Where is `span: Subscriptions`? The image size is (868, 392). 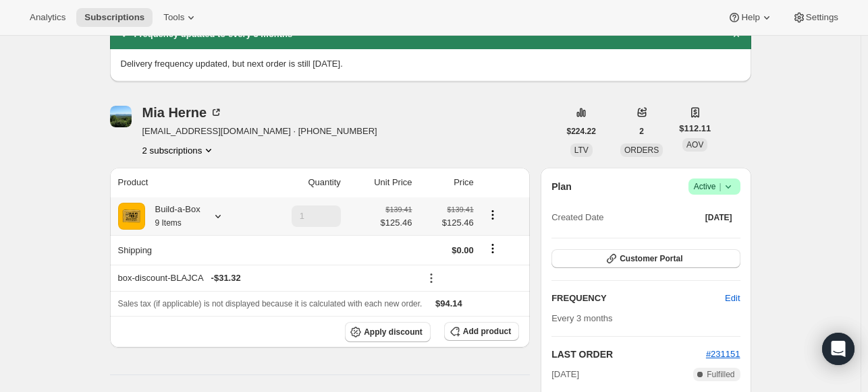
span: Subscriptions is located at coordinates (114, 17).